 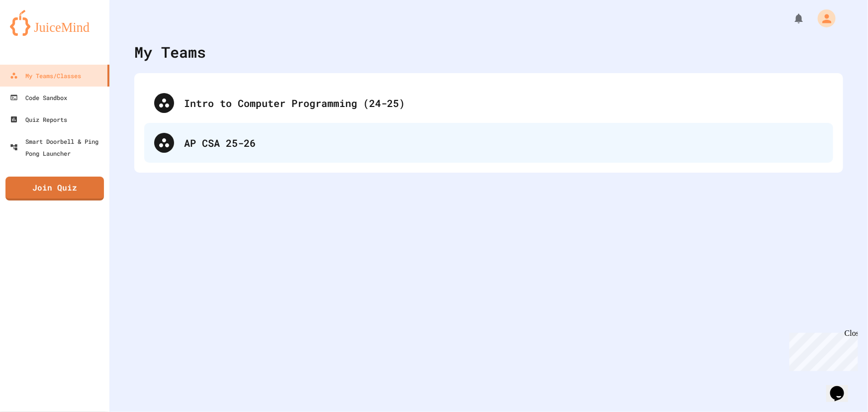 I want to click on img: logo-orange.svg, so click(x=55, y=23).